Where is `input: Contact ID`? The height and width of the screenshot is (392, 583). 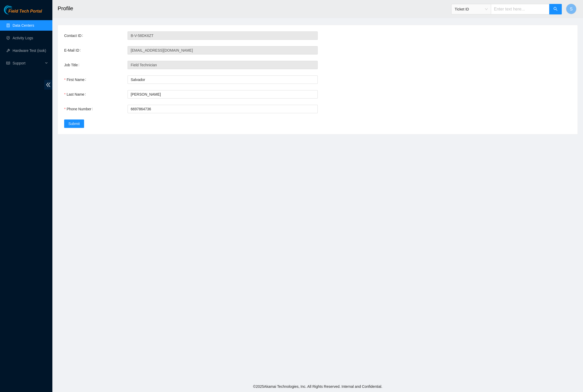 input: Contact ID is located at coordinates (223, 36).